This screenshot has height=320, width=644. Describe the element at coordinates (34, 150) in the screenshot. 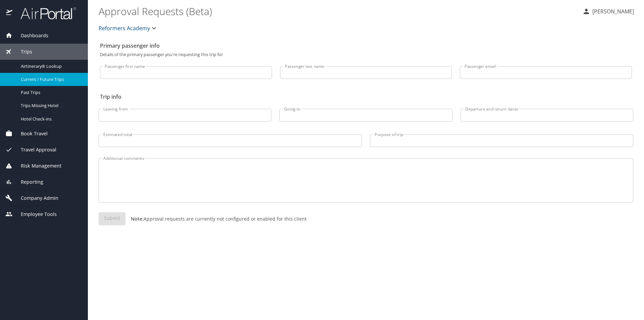

I see `span: Travel Approval` at that location.